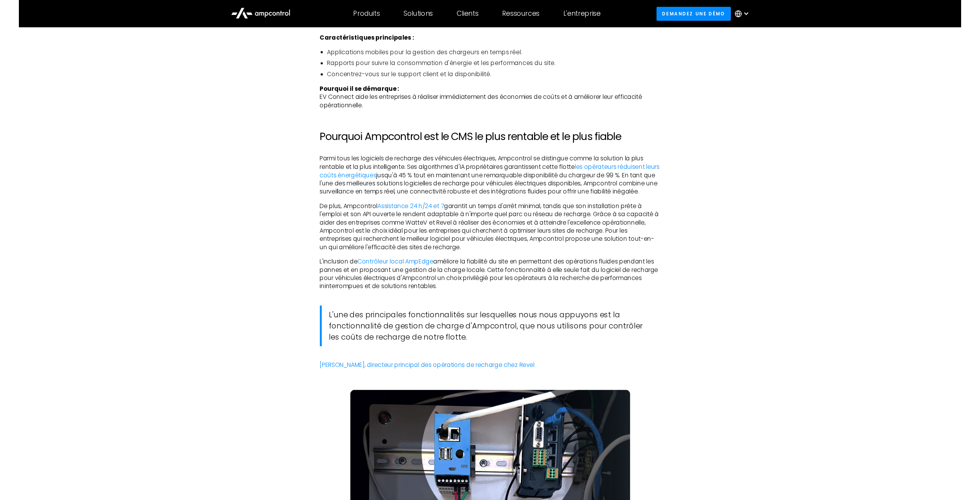  I want to click on div: Ressources, so click(521, 15).